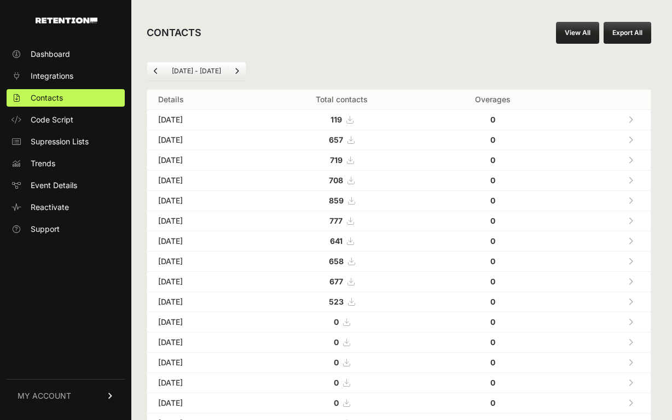 The image size is (672, 420). Describe the element at coordinates (342, 140) in the screenshot. I see `a: 657` at that location.